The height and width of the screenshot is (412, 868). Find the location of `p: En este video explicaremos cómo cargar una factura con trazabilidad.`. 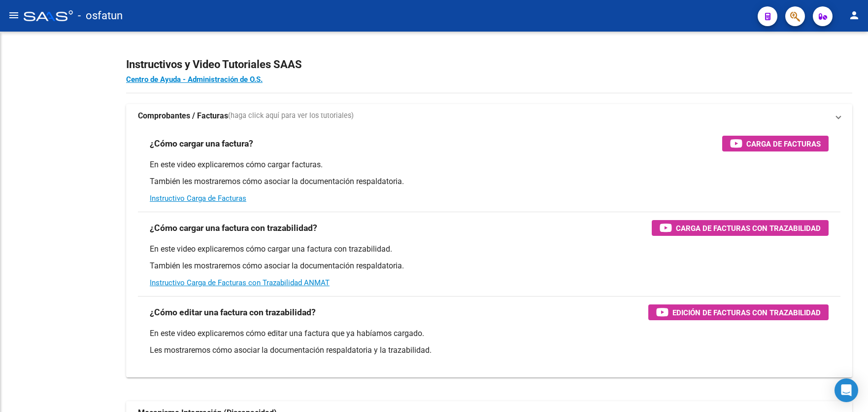

p: En este video explicaremos cómo cargar una factura con trazabilidad. is located at coordinates (489, 249).